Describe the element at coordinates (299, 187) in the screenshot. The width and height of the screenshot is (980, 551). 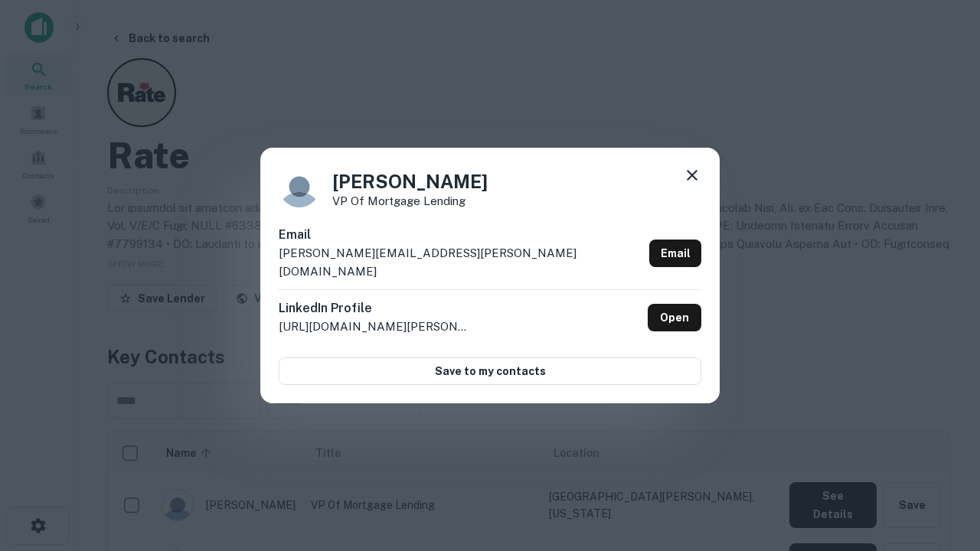
I see `img: 9c8pery4andzj6ohjkjp54ma2` at that location.